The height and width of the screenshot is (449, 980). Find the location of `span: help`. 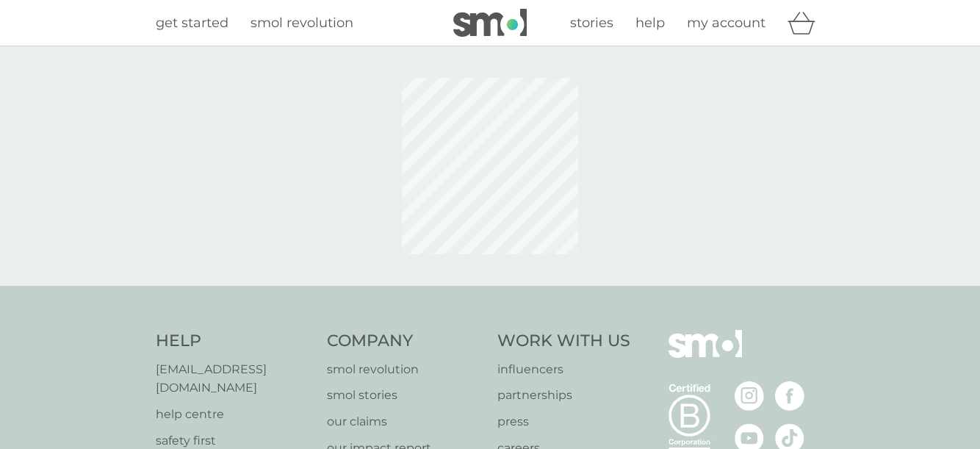

span: help is located at coordinates (650, 22).